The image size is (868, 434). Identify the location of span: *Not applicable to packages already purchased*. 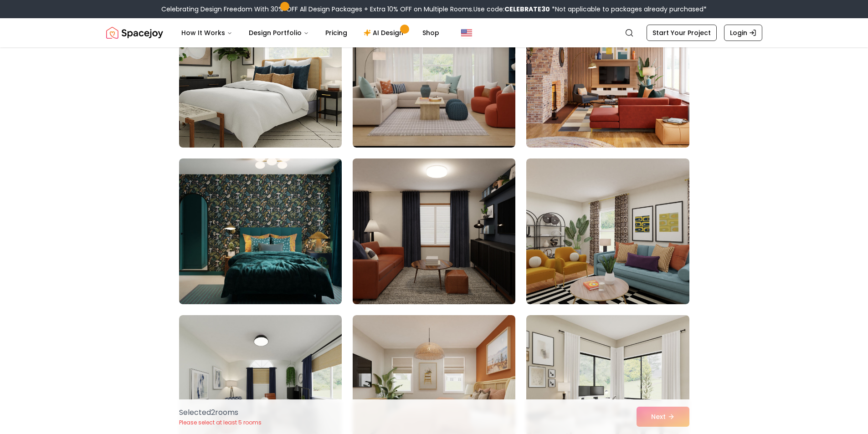
(628, 9).